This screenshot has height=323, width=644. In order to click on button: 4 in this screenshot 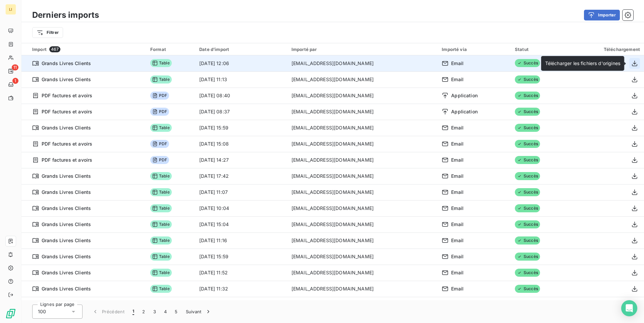, I will do `click(166, 312)`.